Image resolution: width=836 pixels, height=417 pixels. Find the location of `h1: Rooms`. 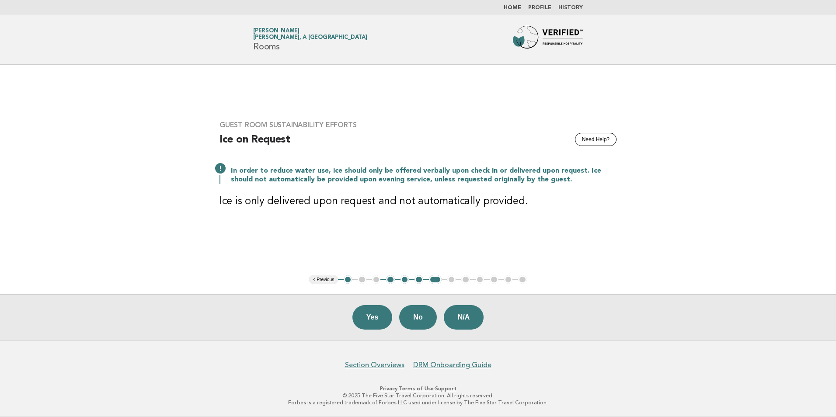

h1: Rooms is located at coordinates (310, 40).